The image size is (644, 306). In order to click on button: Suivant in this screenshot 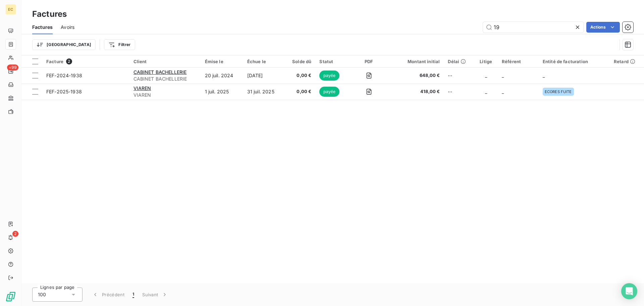, I will do `click(155, 294)`.